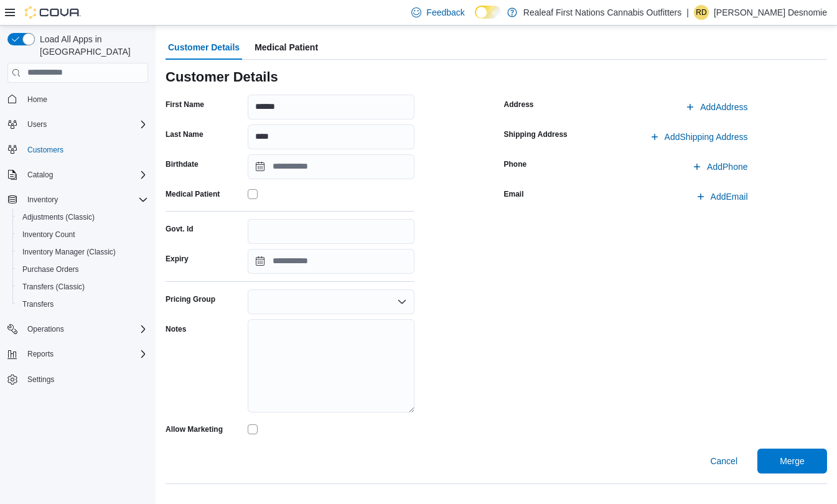  Describe the element at coordinates (53, 287) in the screenshot. I see `a: Transfers (Classic)` at that location.